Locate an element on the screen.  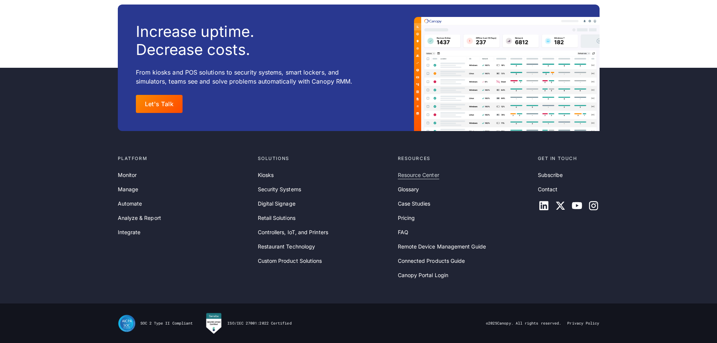
a: Monitor is located at coordinates (127, 175).